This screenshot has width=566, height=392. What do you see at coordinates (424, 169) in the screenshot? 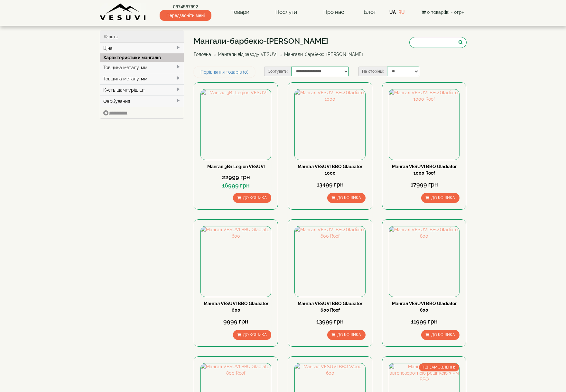
I see `a: Мангал VESUVI BBQ Gladiator 1000 Roof` at bounding box center [424, 169].